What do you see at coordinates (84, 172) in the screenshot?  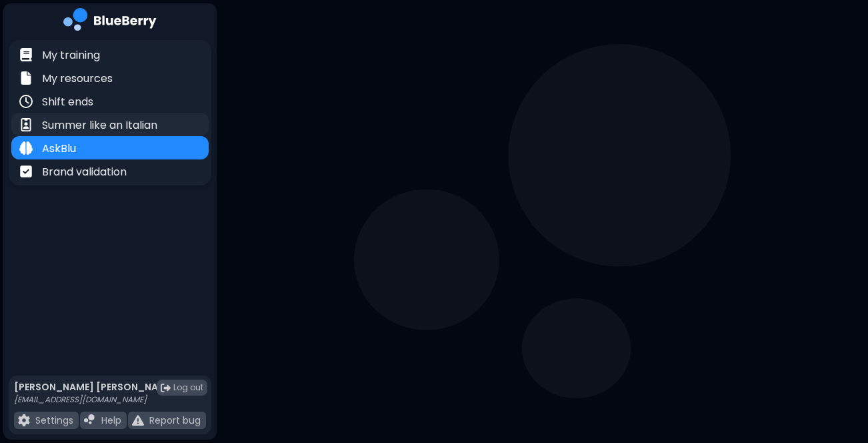 I see `p: Brand validation` at bounding box center [84, 172].